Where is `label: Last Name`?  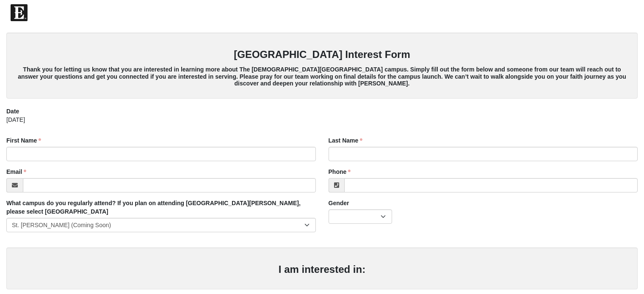
label: Last Name is located at coordinates (346, 141).